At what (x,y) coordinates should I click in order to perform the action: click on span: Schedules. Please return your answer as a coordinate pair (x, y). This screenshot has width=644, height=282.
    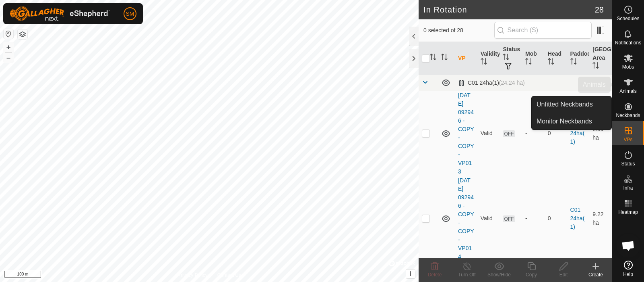
    Looking at the image, I should click on (628, 18).